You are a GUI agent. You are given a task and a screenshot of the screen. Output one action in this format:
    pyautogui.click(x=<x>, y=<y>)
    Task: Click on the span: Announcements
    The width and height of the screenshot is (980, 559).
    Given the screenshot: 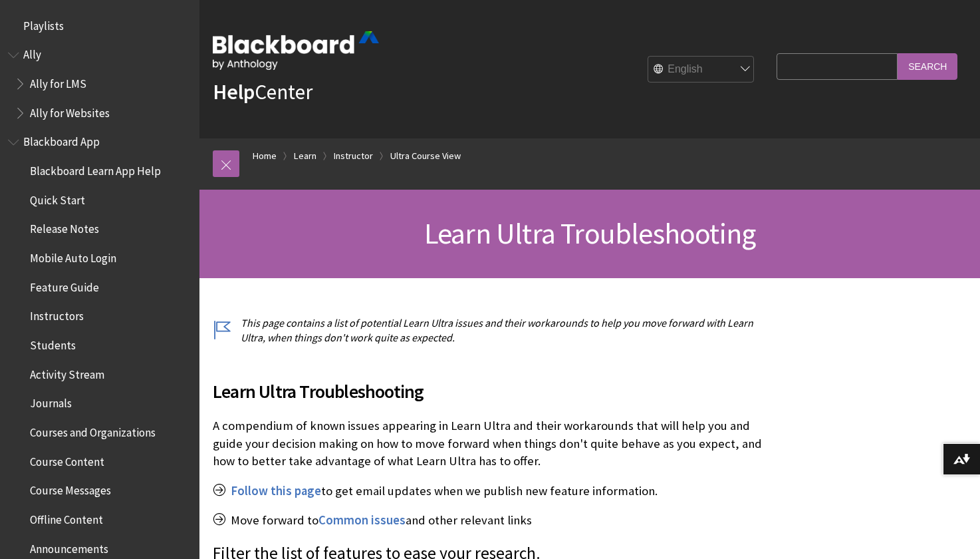 What is the action you would take?
    pyautogui.click(x=70, y=546)
    